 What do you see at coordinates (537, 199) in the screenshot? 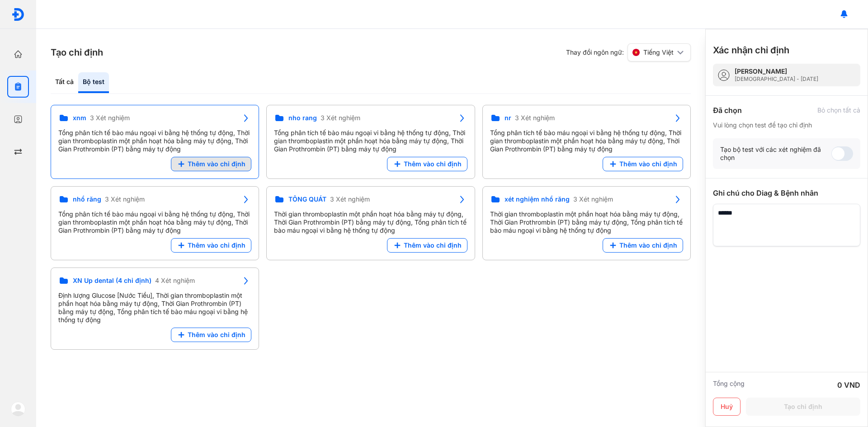
I see `span: xét nghiệm nhổ răng` at bounding box center [537, 199].